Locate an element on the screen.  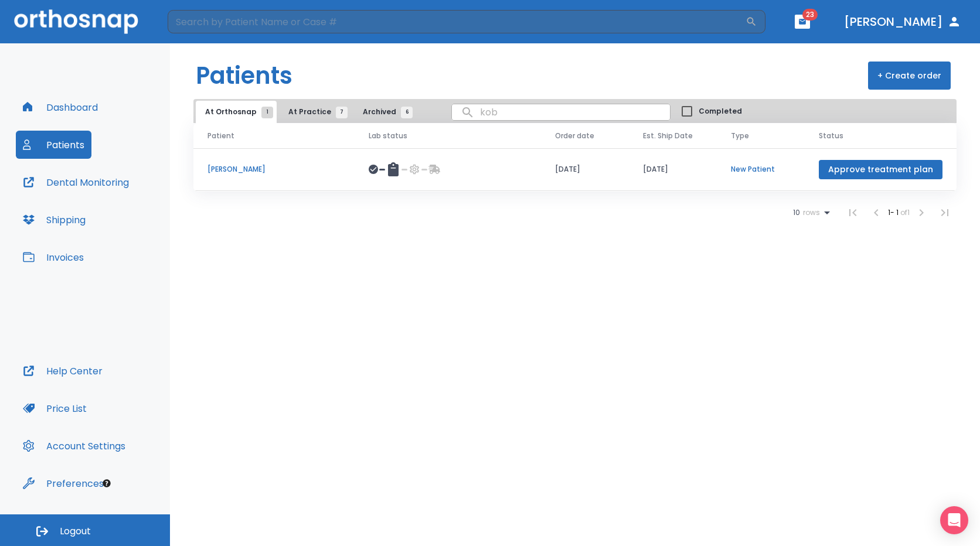
span: Order date is located at coordinates (574, 136).